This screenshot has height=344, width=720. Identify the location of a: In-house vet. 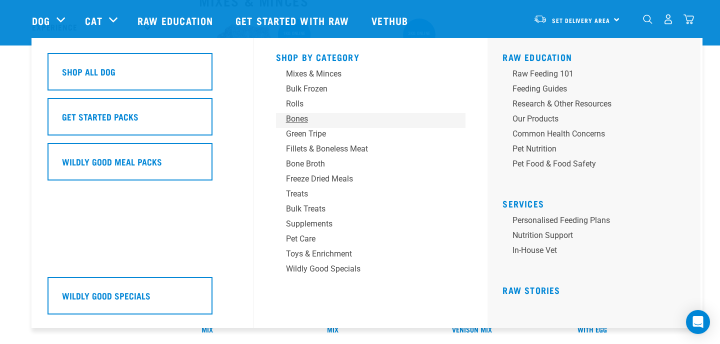
(598, 252).